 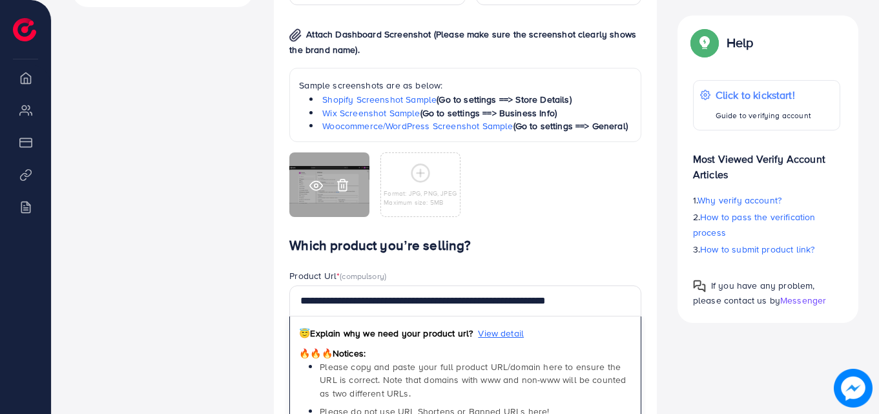 What do you see at coordinates (25, 30) in the screenshot?
I see `img: logo` at bounding box center [25, 30].